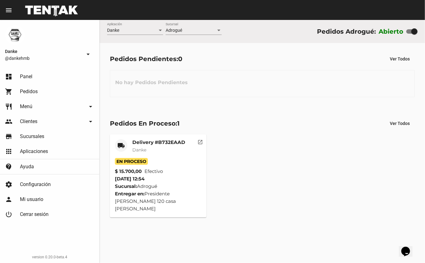  What do you see at coordinates (131, 161) in the screenshot?
I see `span: En Proceso` at bounding box center [131, 161].